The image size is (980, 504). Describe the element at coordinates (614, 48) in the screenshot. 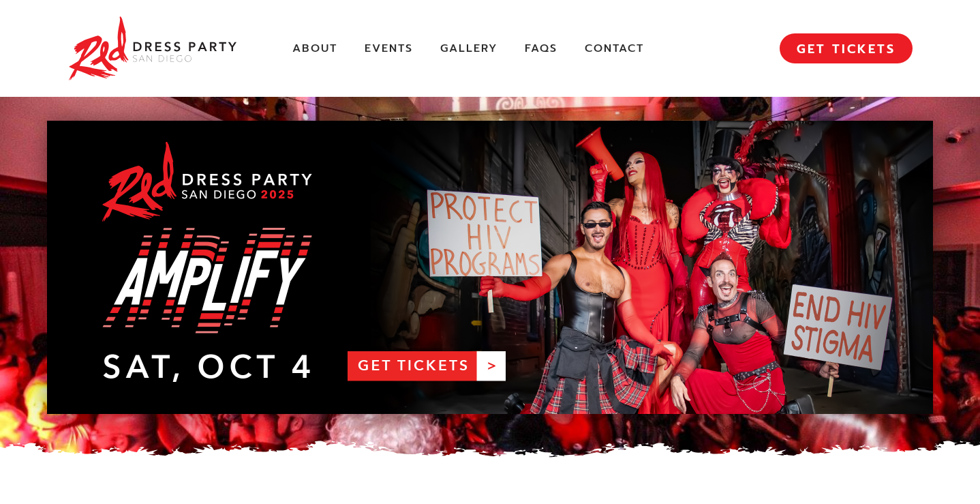

I see `a: Contact` at that location.